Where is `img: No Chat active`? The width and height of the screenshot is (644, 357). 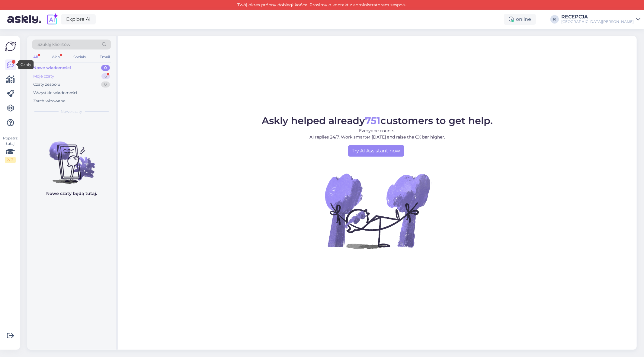 img: No Chat active is located at coordinates (378, 211).